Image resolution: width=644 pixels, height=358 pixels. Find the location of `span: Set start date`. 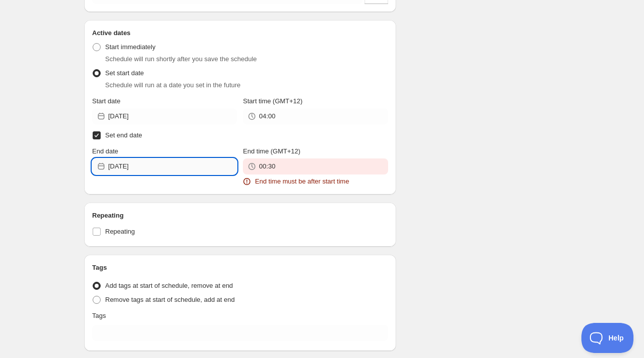

span: Set start date is located at coordinates (124, 73).